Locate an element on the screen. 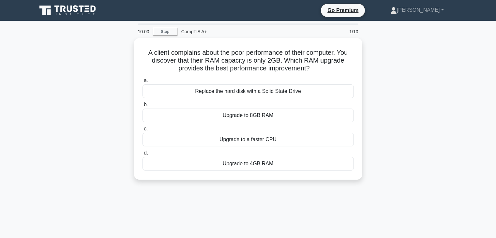 The width and height of the screenshot is (496, 238). a: Stop is located at coordinates (165, 32).